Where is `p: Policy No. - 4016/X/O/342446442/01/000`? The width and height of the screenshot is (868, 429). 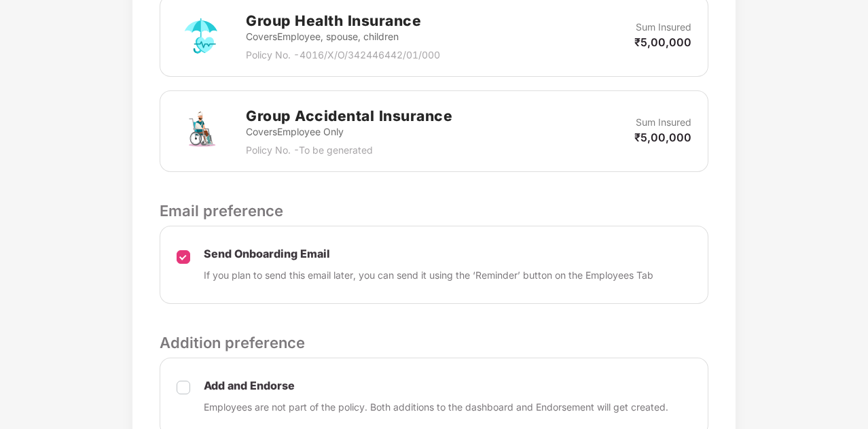 p: Policy No. - 4016/X/O/342446442/01/000 is located at coordinates (343, 55).